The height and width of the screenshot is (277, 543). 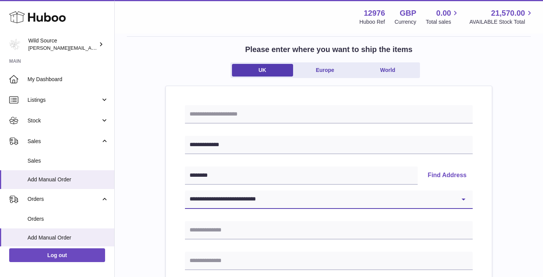 I want to click on span: 21,570.00, so click(x=508, y=13).